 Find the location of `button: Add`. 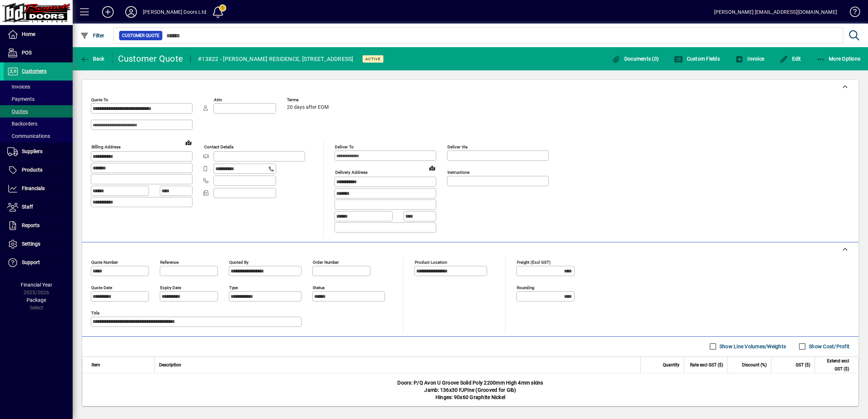

button: Add is located at coordinates (108, 12).